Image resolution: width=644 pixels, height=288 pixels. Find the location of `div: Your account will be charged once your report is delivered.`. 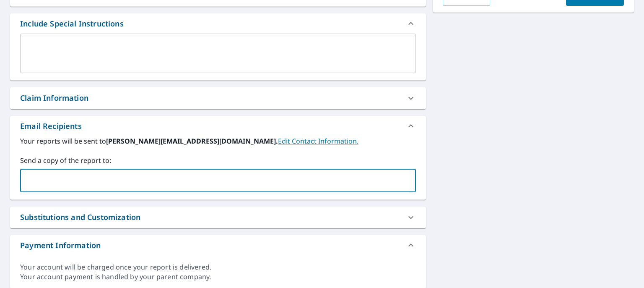

div: Your account will be charged once your report is delivered. is located at coordinates (218, 267).